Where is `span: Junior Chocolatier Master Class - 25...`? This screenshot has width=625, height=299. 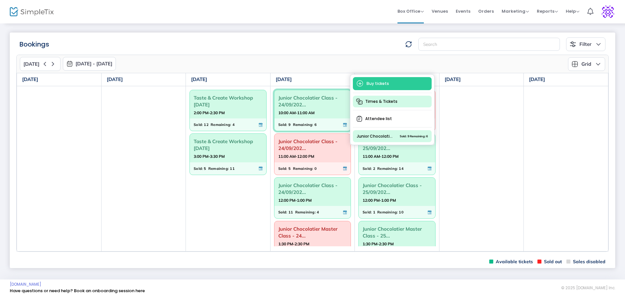 span: Junior Chocolatier Master Class - 25... is located at coordinates (397, 232).